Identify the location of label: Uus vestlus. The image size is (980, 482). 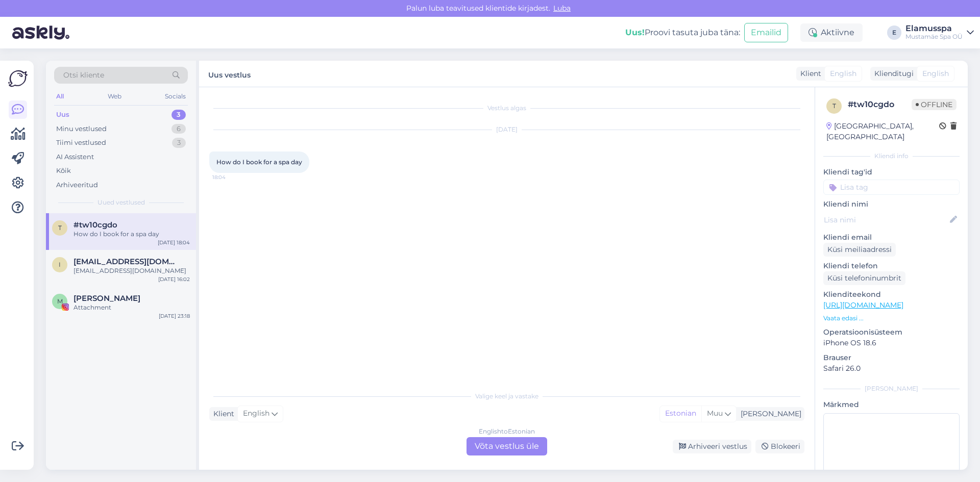
(229, 73).